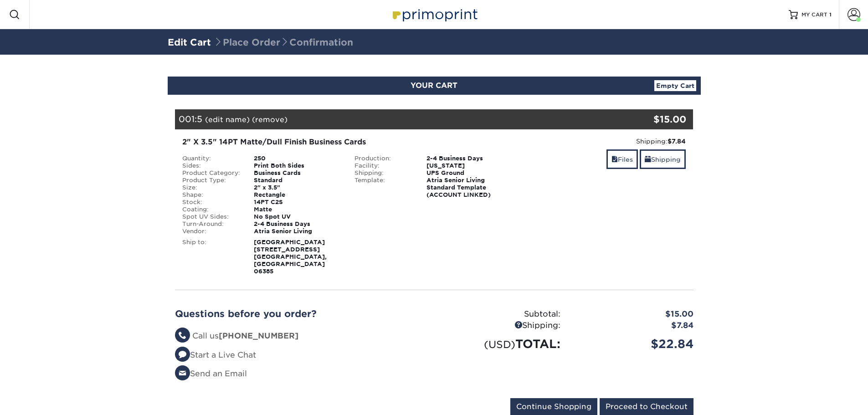 This screenshot has height=415, width=868. What do you see at coordinates (301, 336) in the screenshot?
I see `li: Call us` at bounding box center [301, 336].